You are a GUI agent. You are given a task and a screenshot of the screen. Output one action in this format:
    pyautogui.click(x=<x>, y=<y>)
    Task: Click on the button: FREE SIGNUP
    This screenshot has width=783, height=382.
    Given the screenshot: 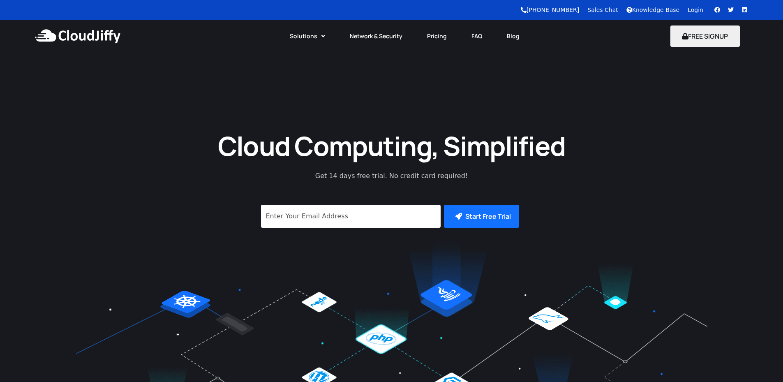 What is the action you would take?
    pyautogui.click(x=705, y=36)
    